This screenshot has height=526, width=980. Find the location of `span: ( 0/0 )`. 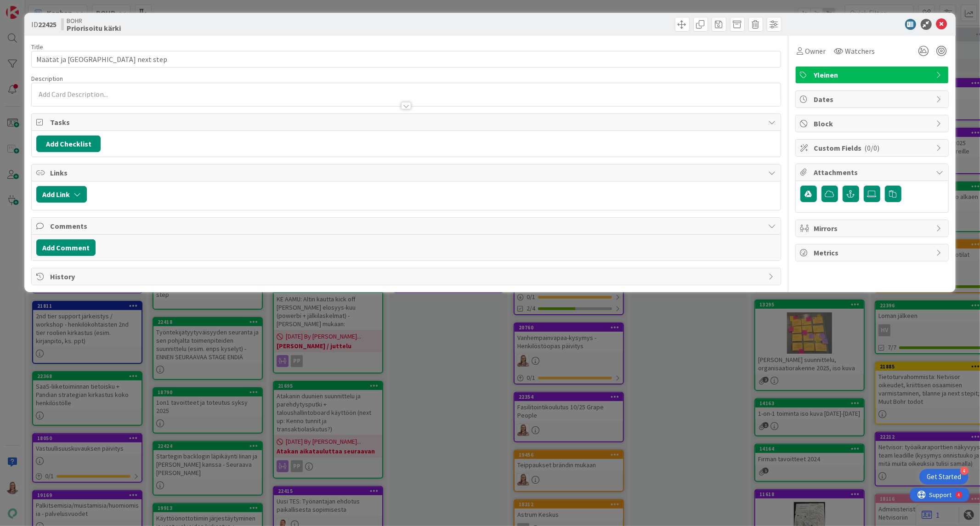

span: ( 0/0 ) is located at coordinates (872, 148).